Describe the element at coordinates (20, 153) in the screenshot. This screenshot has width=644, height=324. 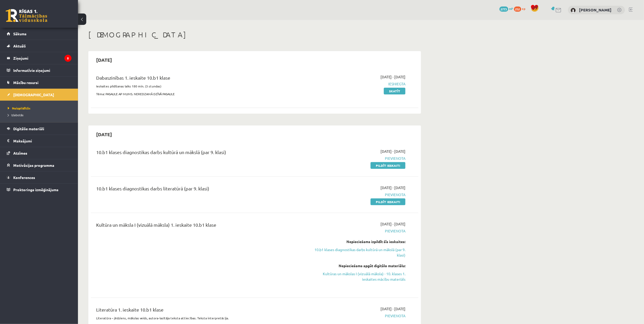
I see `span: Atzīmes` at that location.